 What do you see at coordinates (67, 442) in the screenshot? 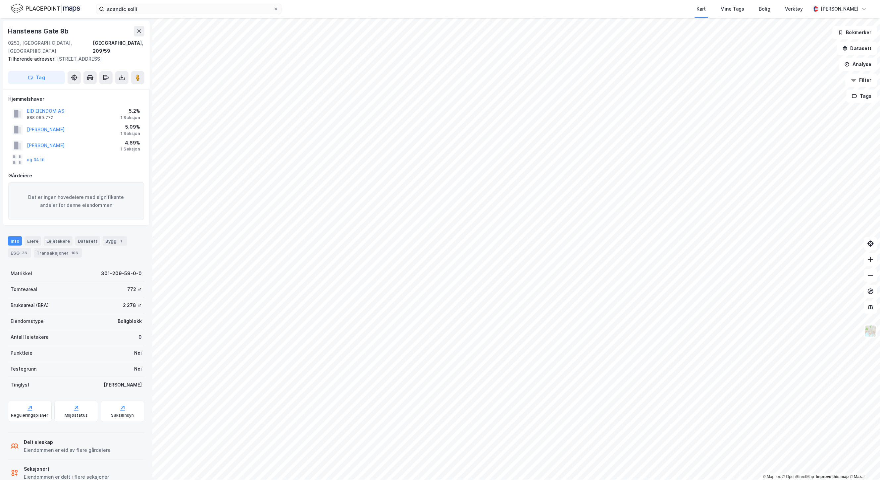
I see `div: Delt eieskap` at bounding box center [67, 442].